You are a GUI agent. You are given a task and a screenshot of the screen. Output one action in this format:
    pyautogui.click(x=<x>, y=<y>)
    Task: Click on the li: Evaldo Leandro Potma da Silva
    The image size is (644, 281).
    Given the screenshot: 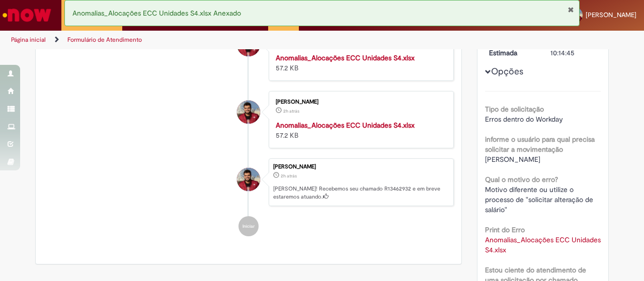 What is the action you would take?
    pyautogui.click(x=248, y=183)
    